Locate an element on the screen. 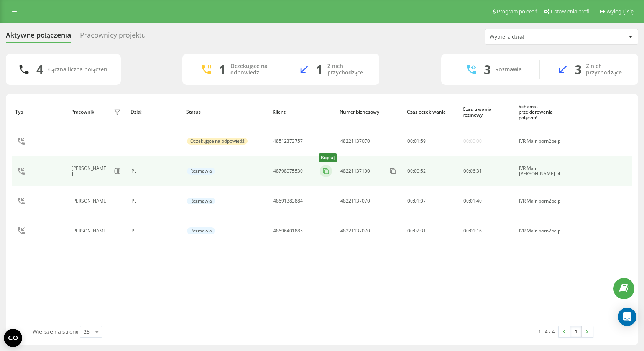 The width and height of the screenshot is (644, 351). div: 48696401885 is located at coordinates (288, 231).